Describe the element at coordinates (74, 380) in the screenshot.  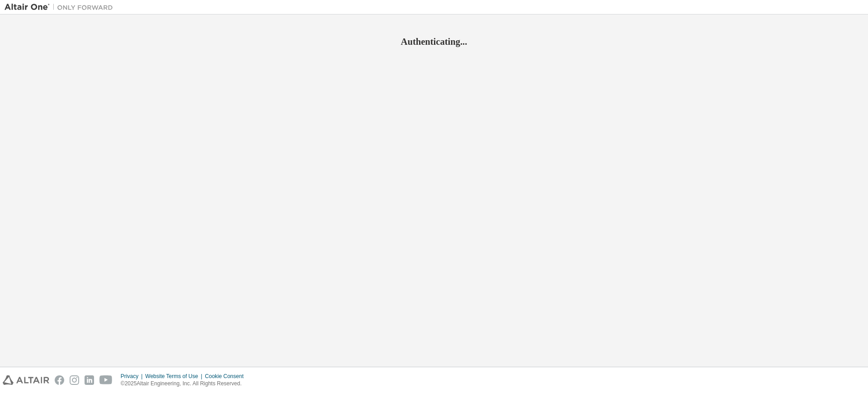
I see `img: instagram.svg` at that location.